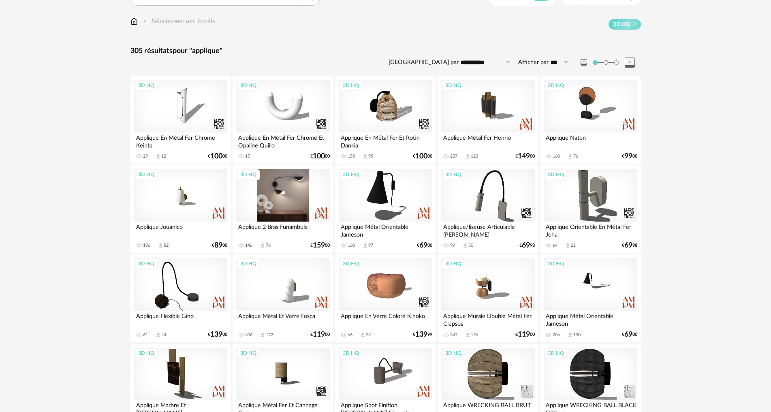 The height and width of the screenshot is (412, 771). I want to click on div: 24, so click(164, 335).